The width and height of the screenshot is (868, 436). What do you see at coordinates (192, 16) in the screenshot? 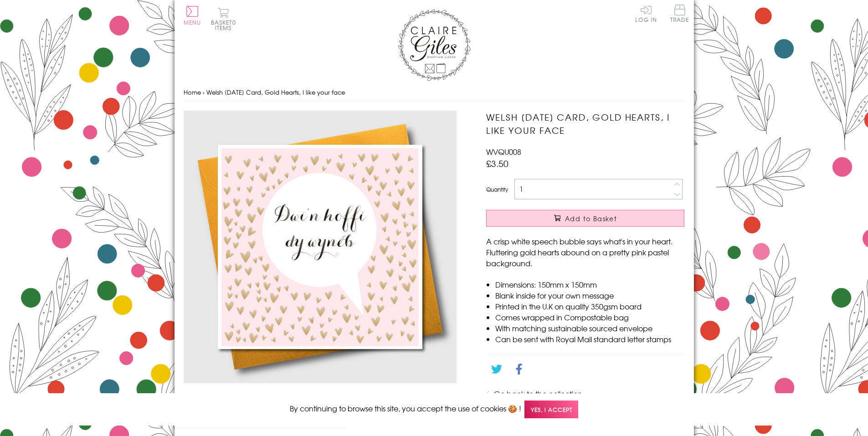
I see `button: Menu` at bounding box center [192, 16].